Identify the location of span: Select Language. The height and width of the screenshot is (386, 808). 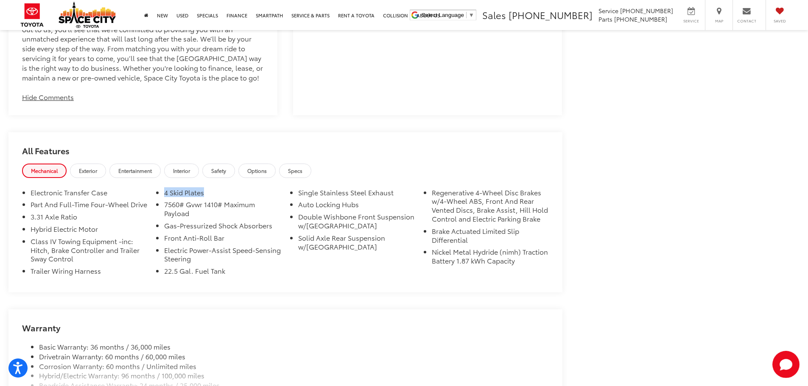
(443, 15).